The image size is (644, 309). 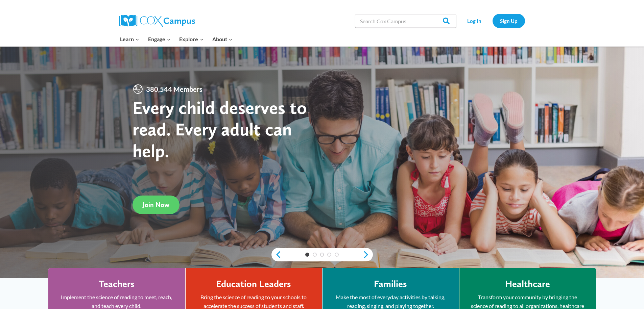 I want to click on img: Cox Campus, so click(x=158, y=21).